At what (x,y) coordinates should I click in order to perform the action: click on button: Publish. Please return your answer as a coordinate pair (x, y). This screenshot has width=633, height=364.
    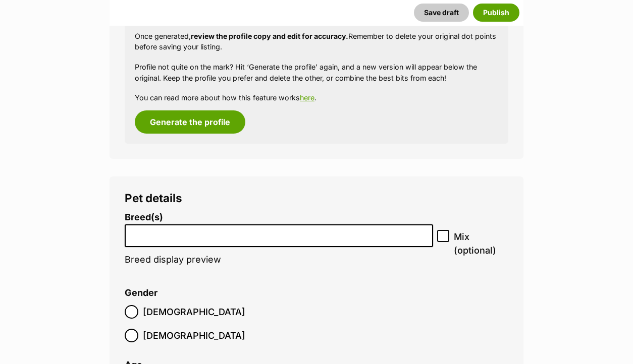
    Looking at the image, I should click on (496, 13).